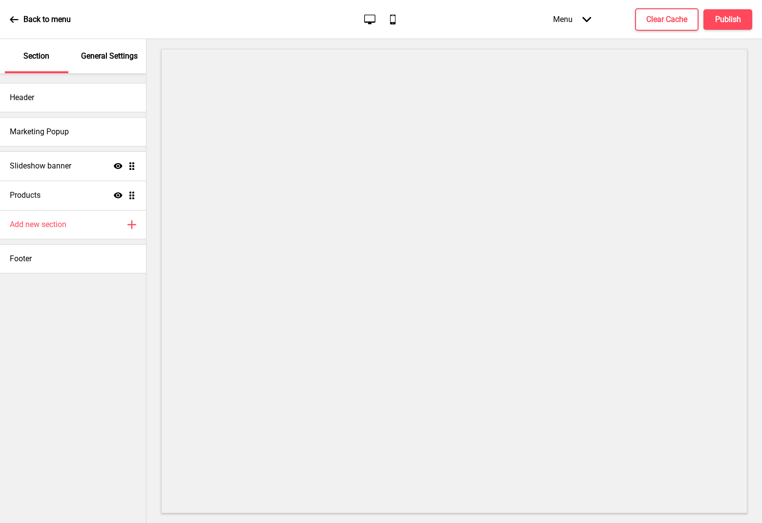 Image resolution: width=762 pixels, height=523 pixels. What do you see at coordinates (41, 166) in the screenshot?
I see `h4: Slideshow banner` at bounding box center [41, 166].